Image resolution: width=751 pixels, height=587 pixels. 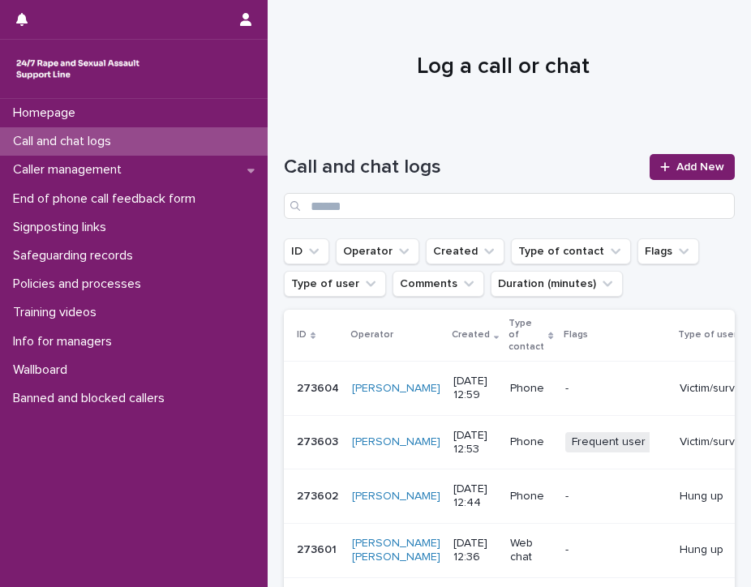 What do you see at coordinates (78, 69) in the screenshot?
I see `img: rhQMoQhaT3yELyF149Cw` at bounding box center [78, 69].